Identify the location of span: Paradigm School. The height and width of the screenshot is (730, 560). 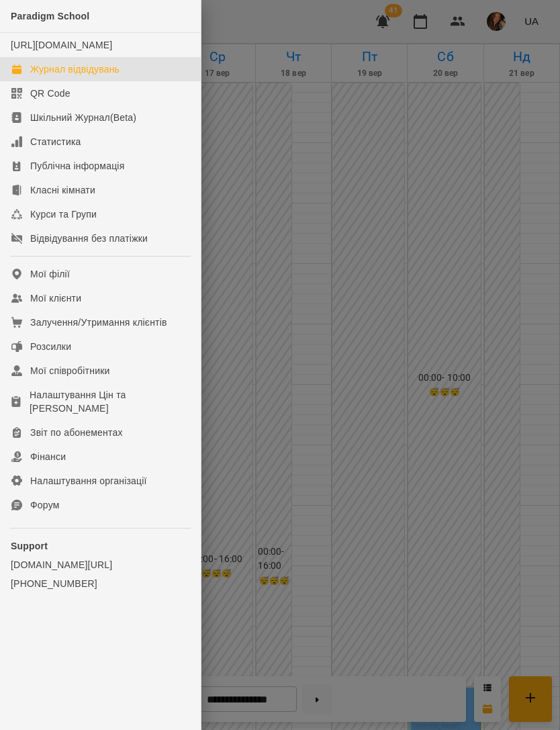
(50, 16).